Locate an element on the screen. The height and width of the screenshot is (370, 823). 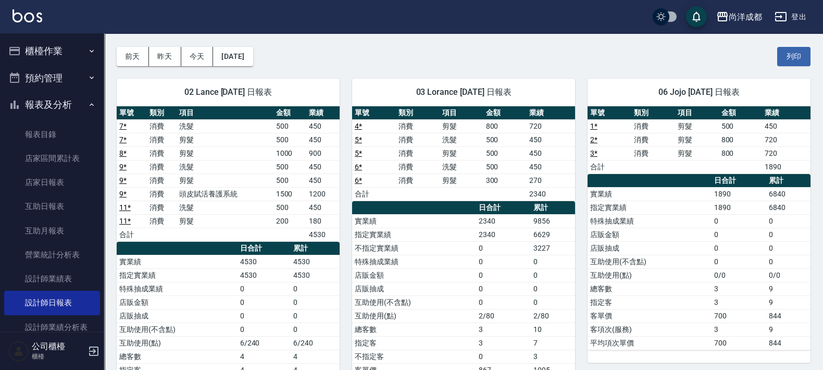
button: 登出 is located at coordinates (791, 17).